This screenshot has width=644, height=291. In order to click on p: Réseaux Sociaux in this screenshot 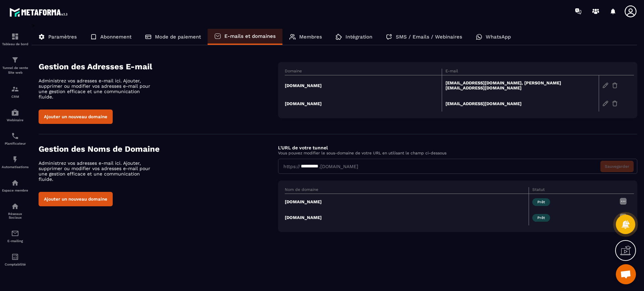, I will do `click(15, 215)`.